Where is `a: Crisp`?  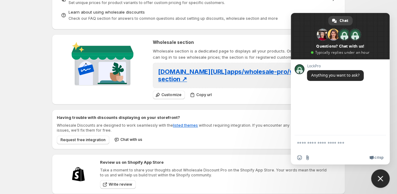
a: Crisp is located at coordinates (377, 158).